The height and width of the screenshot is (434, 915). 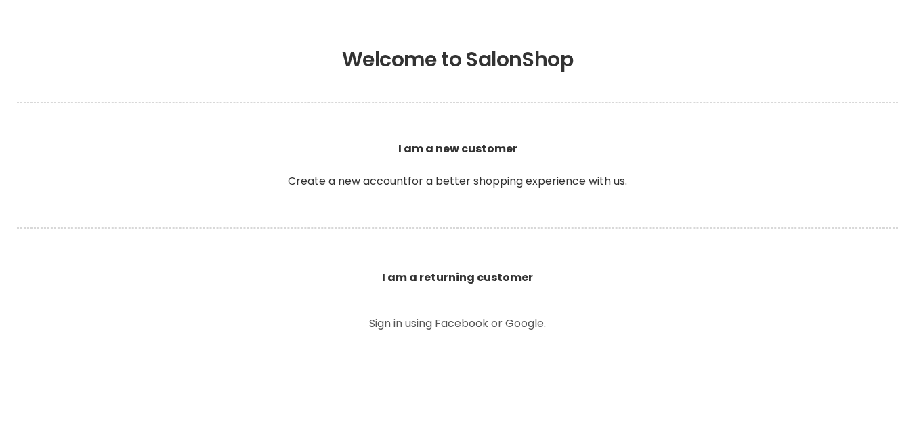 I want to click on p: for a better shopping experience with us., so click(x=457, y=165).